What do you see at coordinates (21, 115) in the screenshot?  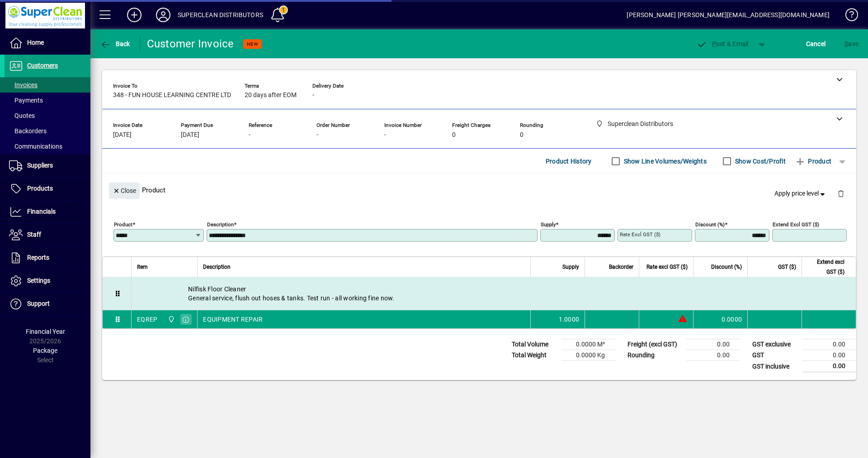 I see `span: Quotes` at bounding box center [21, 115].